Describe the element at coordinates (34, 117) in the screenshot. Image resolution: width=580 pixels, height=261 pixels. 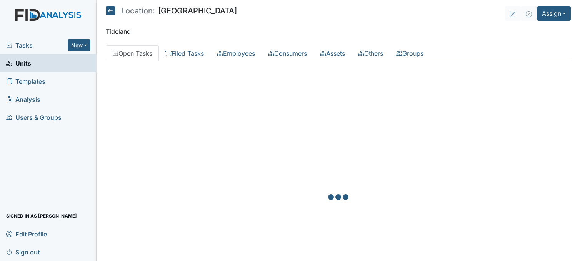
I see `span: Users & Groups` at that location.